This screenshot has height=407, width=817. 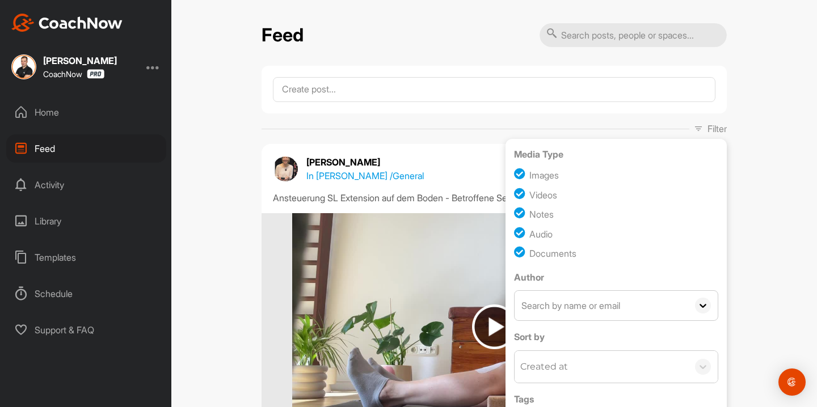 What do you see at coordinates (616, 277) in the screenshot?
I see `label: Author` at bounding box center [616, 277].